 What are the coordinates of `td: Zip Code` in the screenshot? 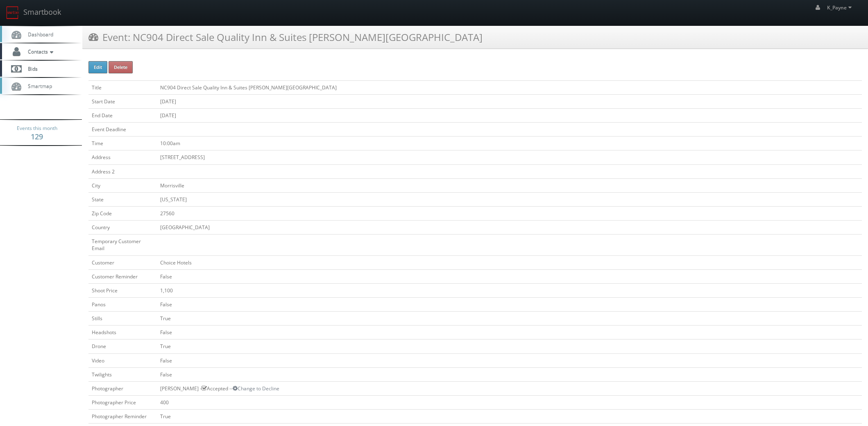 It's located at (122, 213).